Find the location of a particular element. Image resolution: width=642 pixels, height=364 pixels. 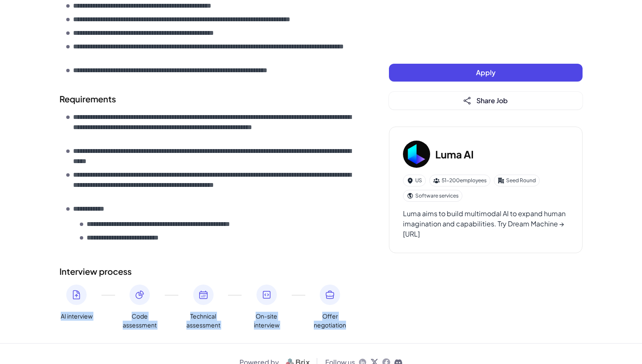

div: US is located at coordinates (414, 180).